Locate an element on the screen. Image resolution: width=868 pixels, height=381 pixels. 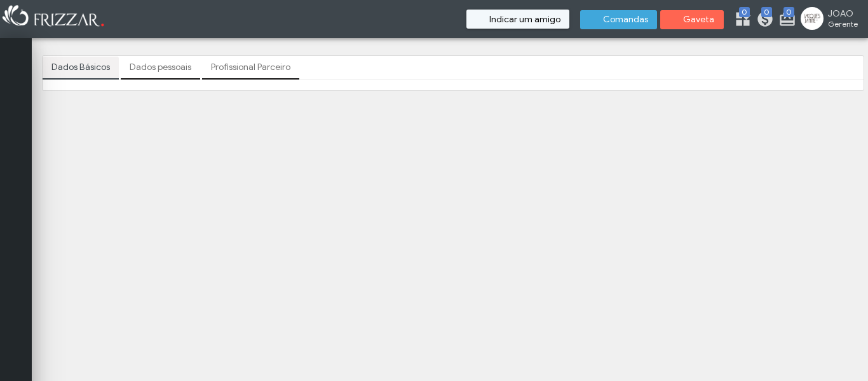
span: Comandas is located at coordinates (626, 20).